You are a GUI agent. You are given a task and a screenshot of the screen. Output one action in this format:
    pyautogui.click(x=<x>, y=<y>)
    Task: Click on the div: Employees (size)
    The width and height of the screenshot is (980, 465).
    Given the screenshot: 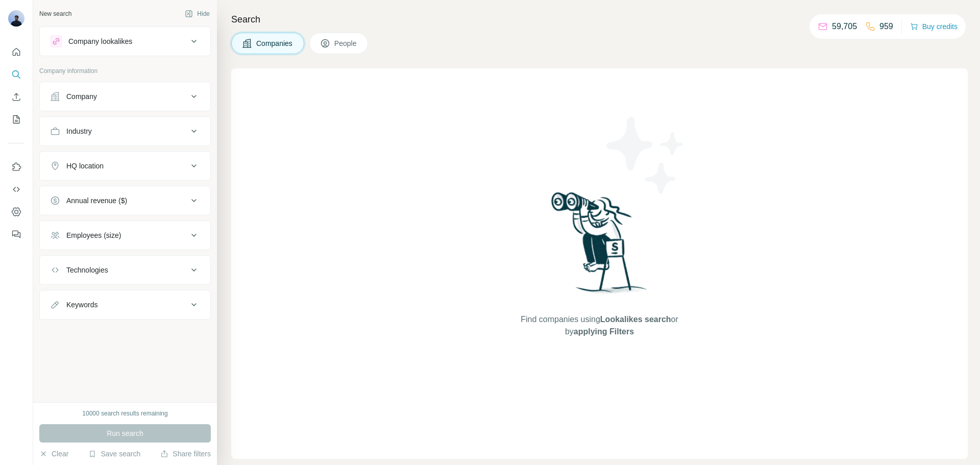 What is the action you would take?
    pyautogui.click(x=93, y=236)
    